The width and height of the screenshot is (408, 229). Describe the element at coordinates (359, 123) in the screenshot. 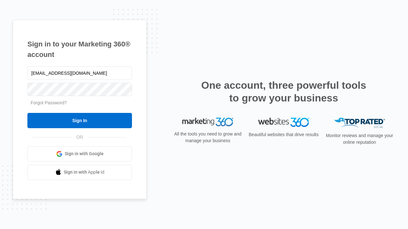

I see `img: Top Rated Local` at that location.